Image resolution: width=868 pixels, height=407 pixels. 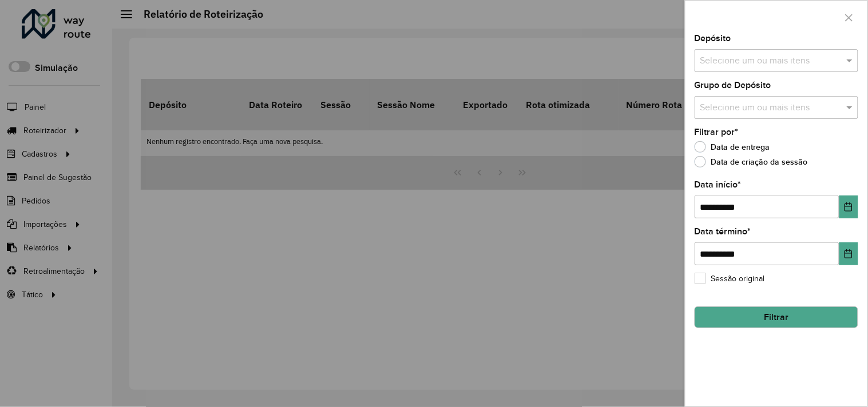 I want to click on label: Data término, so click(x=723, y=232).